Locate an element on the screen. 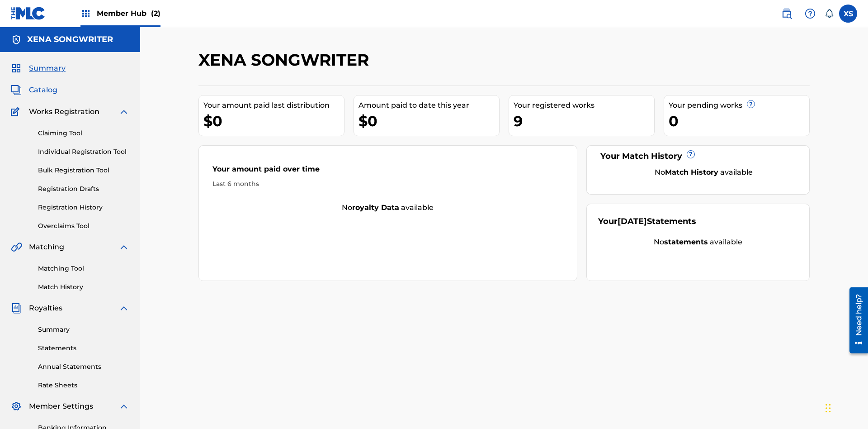  a: Summary is located at coordinates (84, 330).